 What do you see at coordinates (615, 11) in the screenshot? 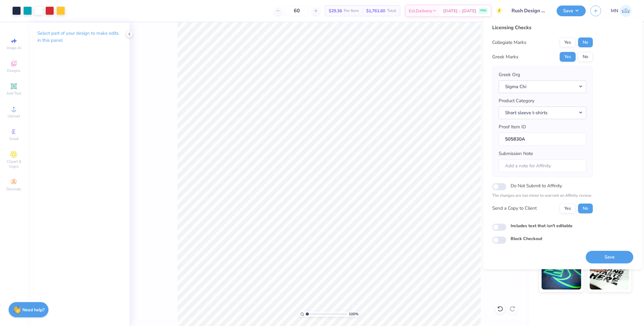
I see `span: MN` at bounding box center [615, 11].